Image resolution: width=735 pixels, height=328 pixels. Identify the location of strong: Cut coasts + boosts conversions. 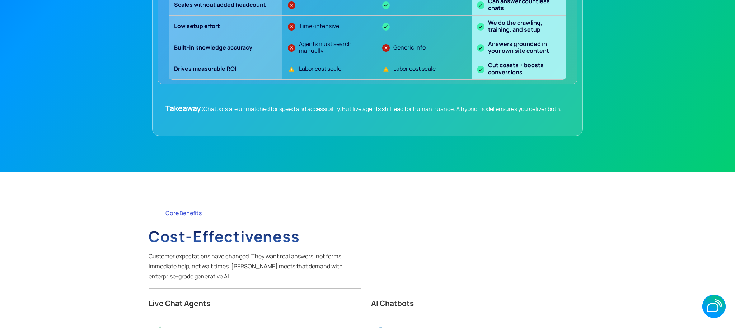
(524, 69).